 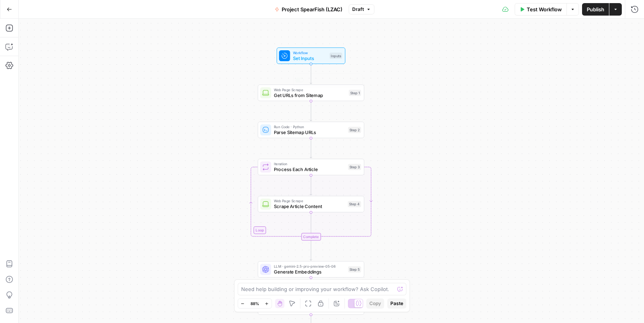 I want to click on span: Run Code · Python, so click(x=310, y=127).